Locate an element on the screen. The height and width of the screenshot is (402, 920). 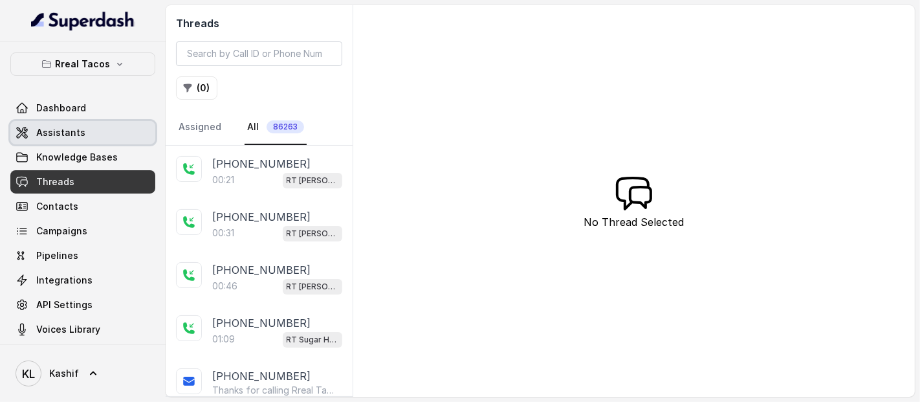
p: 00:46 is located at coordinates (224, 286).